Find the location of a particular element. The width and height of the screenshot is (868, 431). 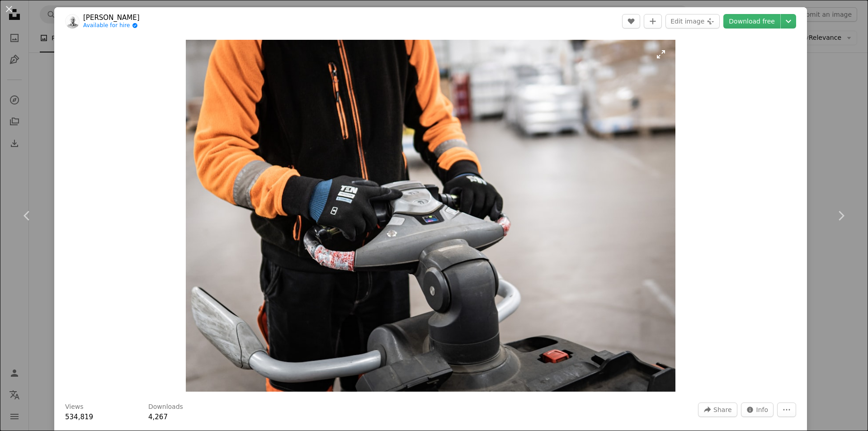

button: Zoom in on this image is located at coordinates (431, 216).